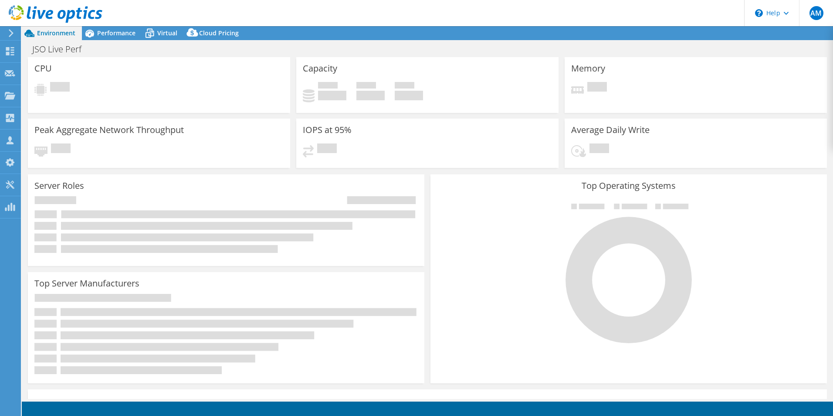 This screenshot has height=416, width=833. Describe the element at coordinates (328, 86) in the screenshot. I see `span: Used` at that location.